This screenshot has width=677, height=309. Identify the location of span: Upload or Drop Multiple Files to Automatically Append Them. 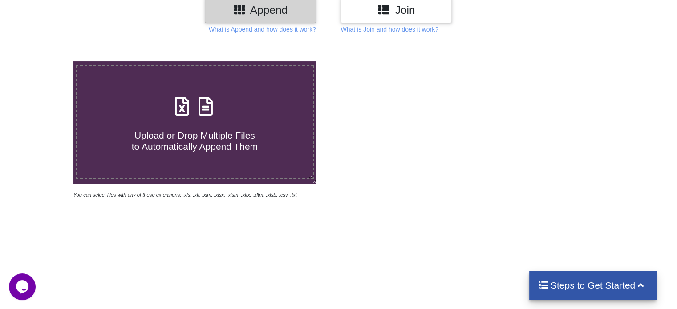
(195, 141).